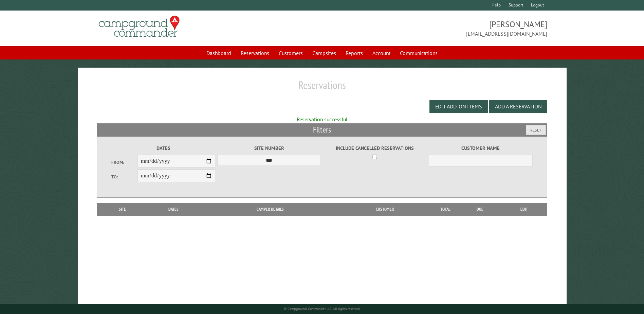 The image size is (644, 314). What do you see at coordinates (381, 53) in the screenshot?
I see `a: Account` at bounding box center [381, 53].